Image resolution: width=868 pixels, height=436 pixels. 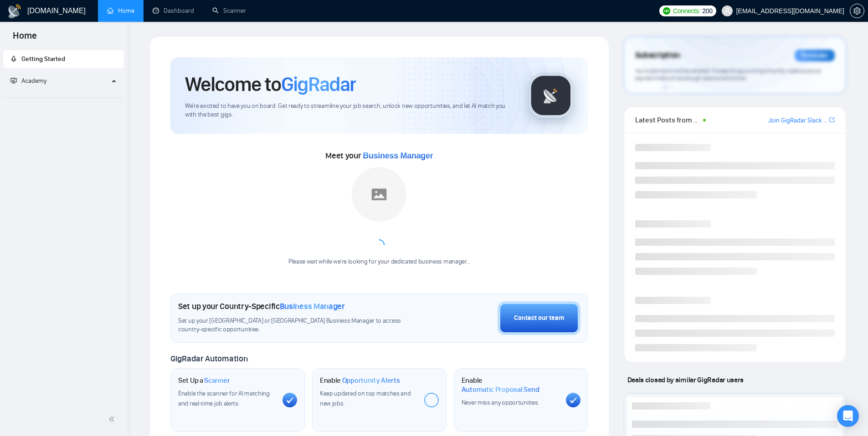 What do you see at coordinates (798, 120) in the screenshot?
I see `a: Join GigRadar Slack Community` at bounding box center [798, 120].